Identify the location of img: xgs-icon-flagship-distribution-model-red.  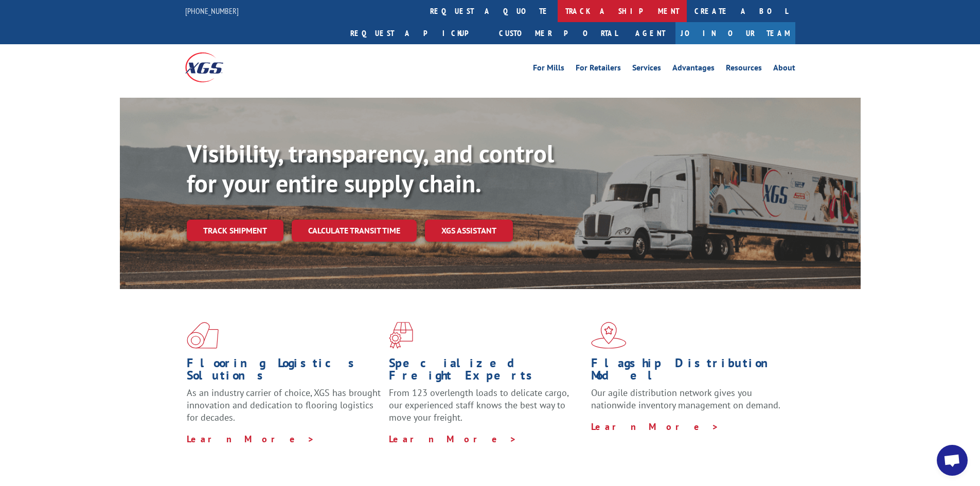
(608, 335).